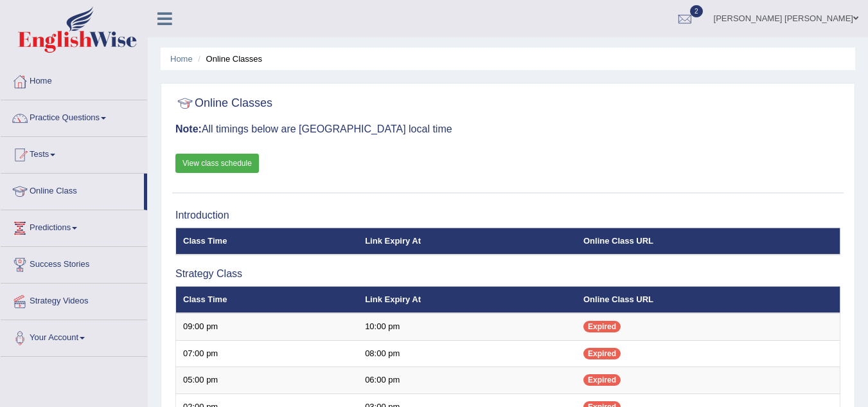 This screenshot has height=407, width=868. Describe the element at coordinates (74, 153) in the screenshot. I see `a: Tests` at that location.